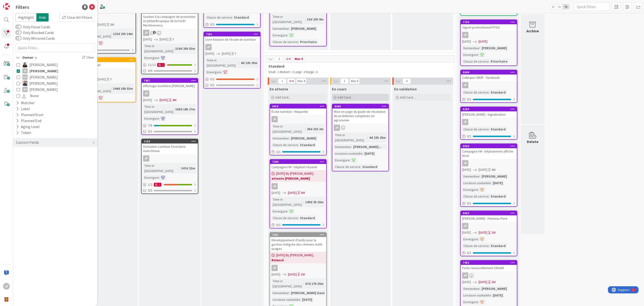 The width and height of the screenshot is (644, 306). What do you see at coordinates (158, 184) in the screenshot?
I see `div: 1` at bounding box center [158, 184].